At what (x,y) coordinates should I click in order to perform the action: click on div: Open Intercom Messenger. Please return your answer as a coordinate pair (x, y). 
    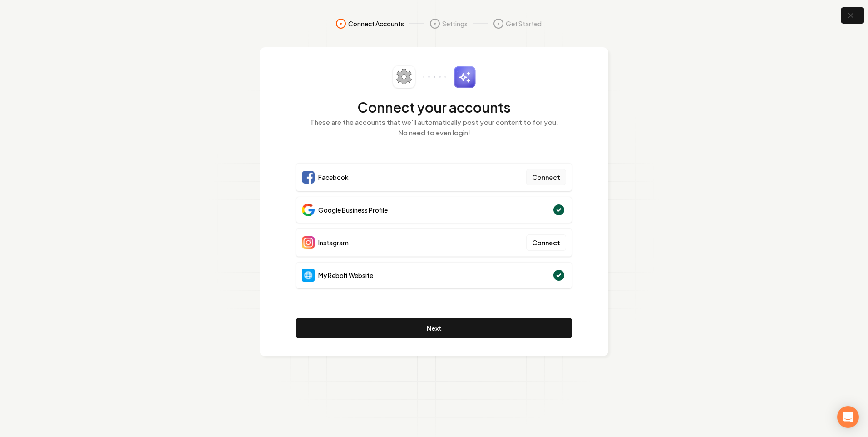
    Looking at the image, I should click on (848, 417).